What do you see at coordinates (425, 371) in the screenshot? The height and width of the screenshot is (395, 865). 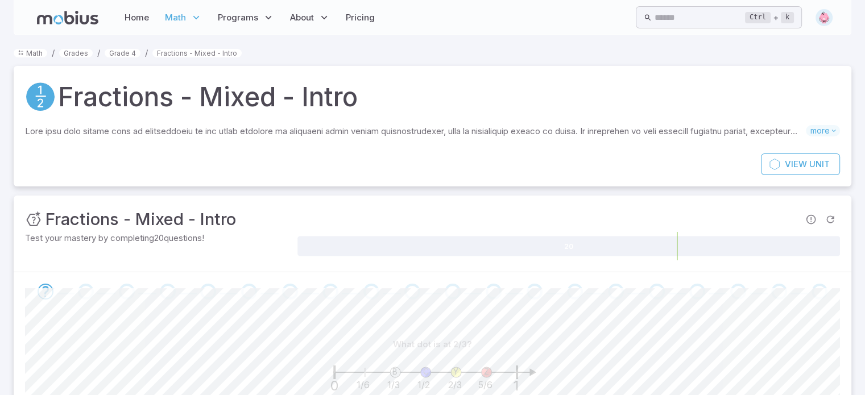 I see `text: C` at bounding box center [425, 371].